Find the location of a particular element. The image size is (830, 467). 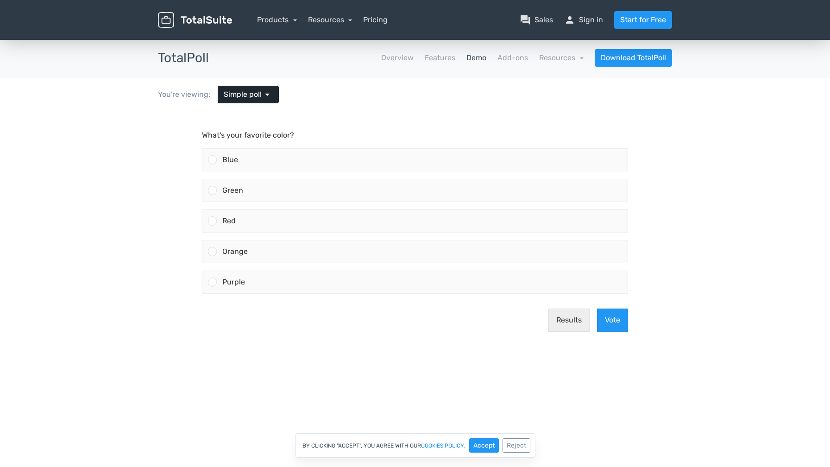

span: Orange is located at coordinates (235, 140).